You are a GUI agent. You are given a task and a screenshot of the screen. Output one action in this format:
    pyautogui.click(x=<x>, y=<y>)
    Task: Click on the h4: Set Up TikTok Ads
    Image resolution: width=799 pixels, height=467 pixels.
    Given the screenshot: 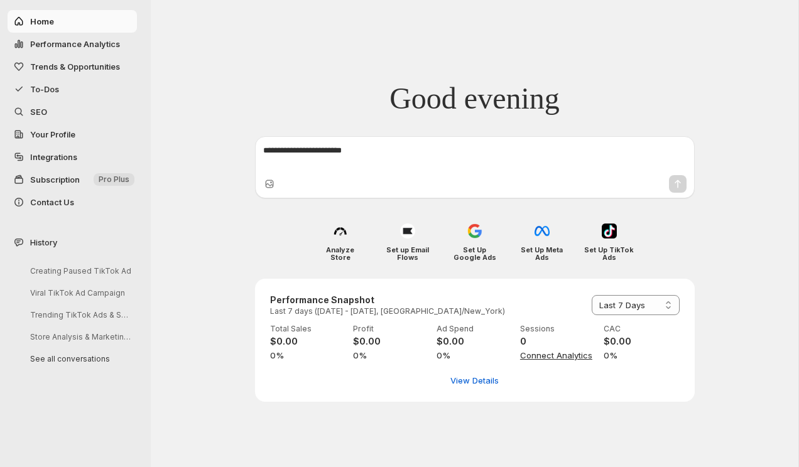 What is the action you would take?
    pyautogui.click(x=609, y=254)
    